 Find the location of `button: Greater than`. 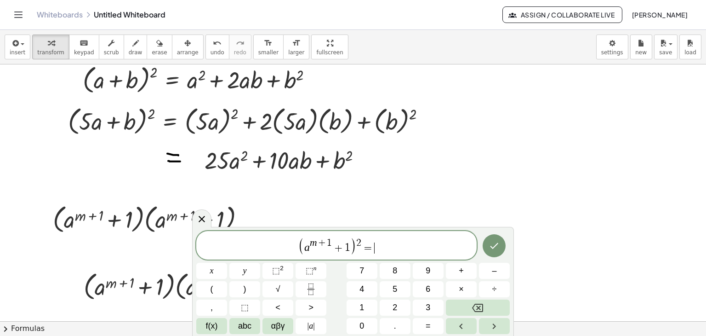

button: Greater than is located at coordinates (311, 307).